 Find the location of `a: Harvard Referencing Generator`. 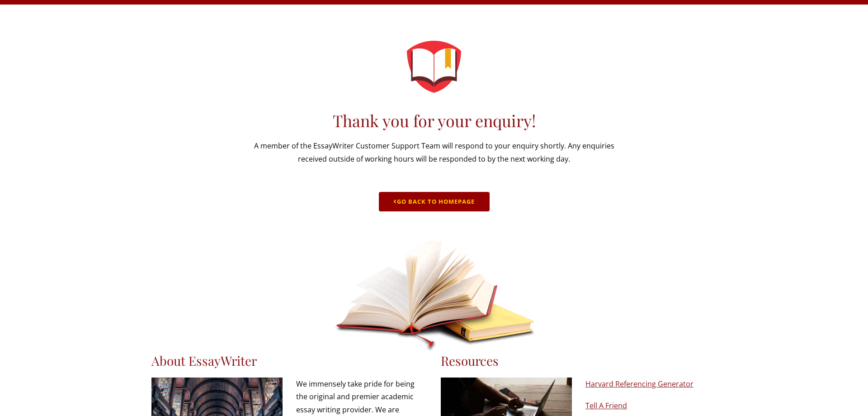

a: Harvard Referencing Generator is located at coordinates (640, 384).